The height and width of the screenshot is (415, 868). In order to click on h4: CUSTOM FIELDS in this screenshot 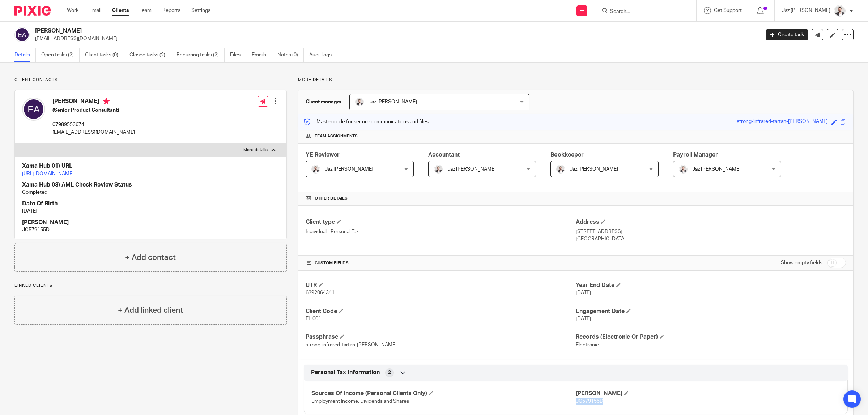, I will do `click(441, 263)`.